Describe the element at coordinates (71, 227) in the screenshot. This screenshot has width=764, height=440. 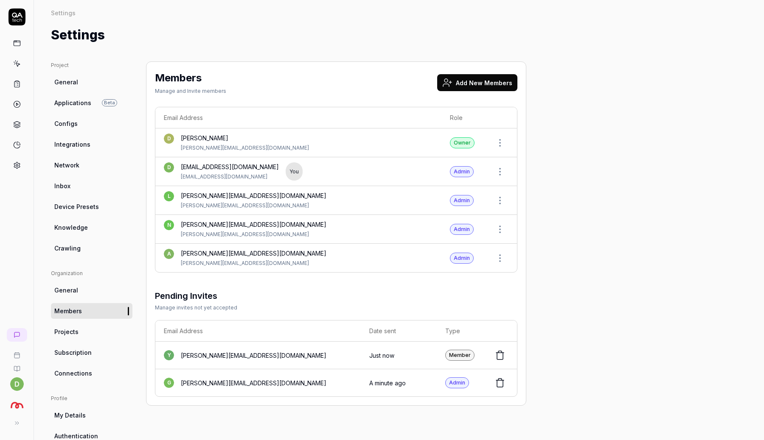
I see `span: Knowledge` at that location.